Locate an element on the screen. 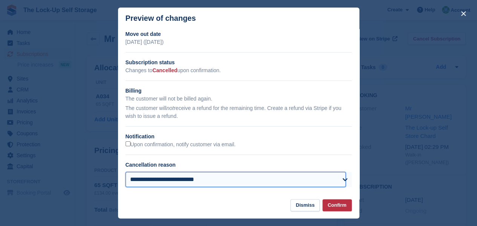 This screenshot has height=226, width=477. label: Cancellation reason is located at coordinates (151, 165).